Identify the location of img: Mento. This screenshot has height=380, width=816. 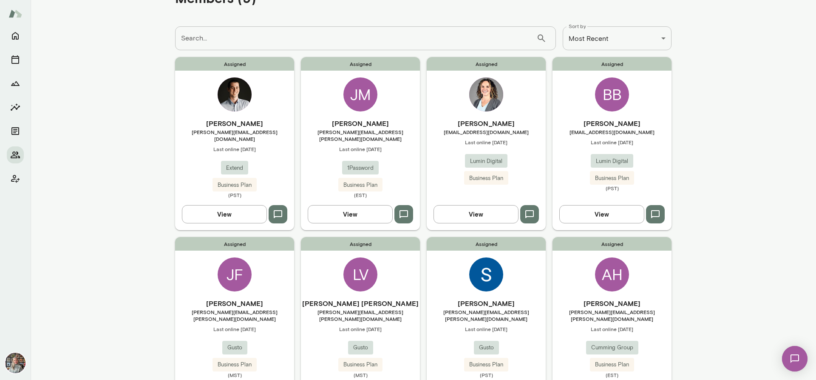
(15, 14).